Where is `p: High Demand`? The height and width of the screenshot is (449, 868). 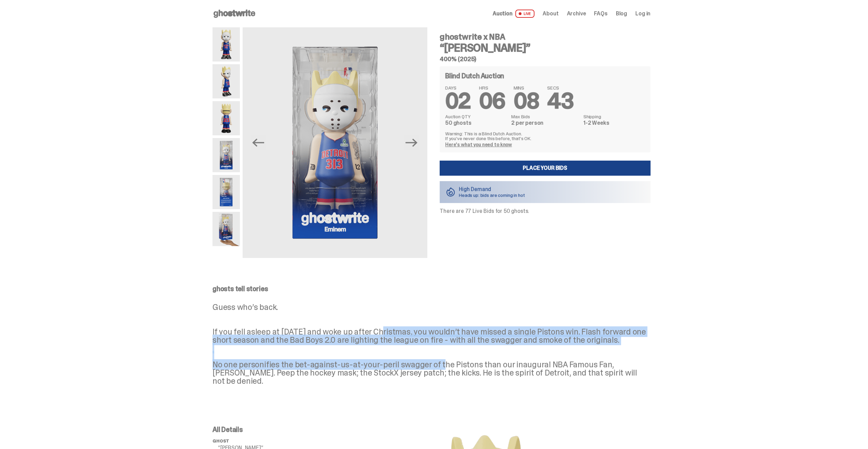 p: High Demand is located at coordinates (492, 190).